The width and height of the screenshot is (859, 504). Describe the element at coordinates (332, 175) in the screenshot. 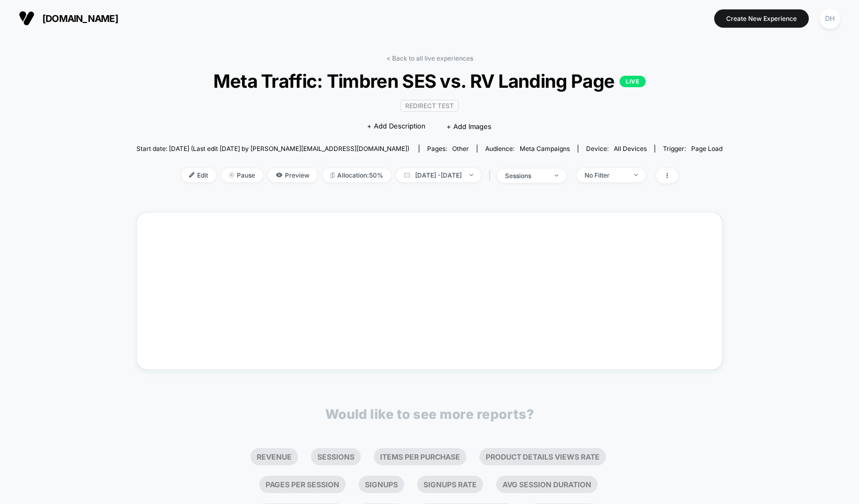

I see `img: rebalance` at that location.